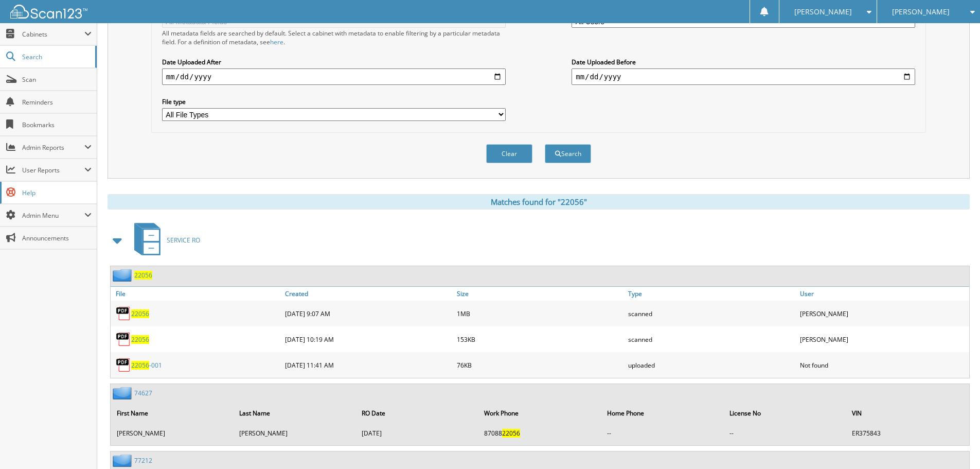  I want to click on th: VIN, so click(907, 413).